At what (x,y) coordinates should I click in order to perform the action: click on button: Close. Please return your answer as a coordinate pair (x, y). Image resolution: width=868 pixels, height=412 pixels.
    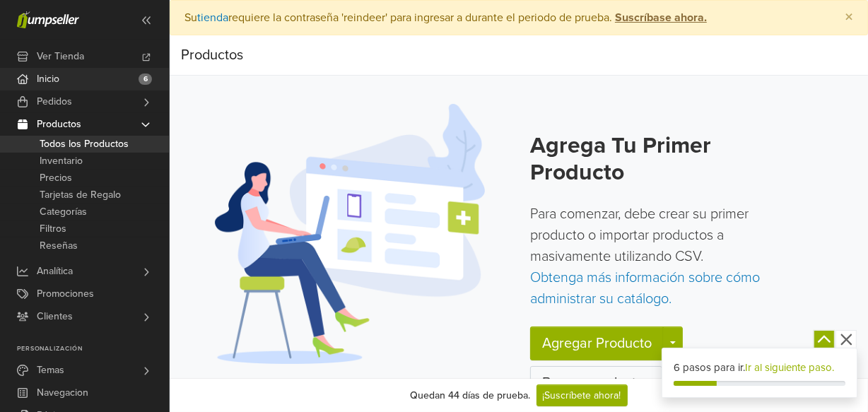
    Looking at the image, I should click on (849, 17).